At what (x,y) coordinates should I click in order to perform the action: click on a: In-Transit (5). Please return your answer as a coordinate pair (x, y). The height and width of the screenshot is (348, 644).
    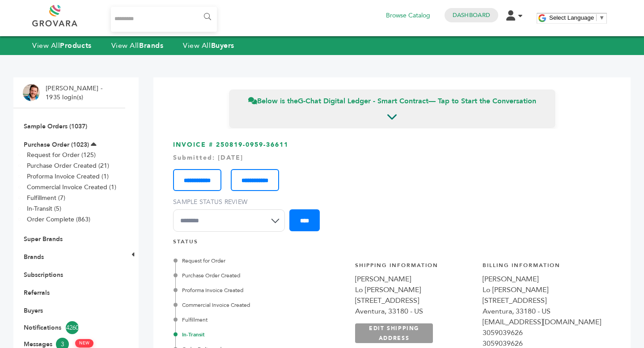
    Looking at the image, I should click on (44, 208).